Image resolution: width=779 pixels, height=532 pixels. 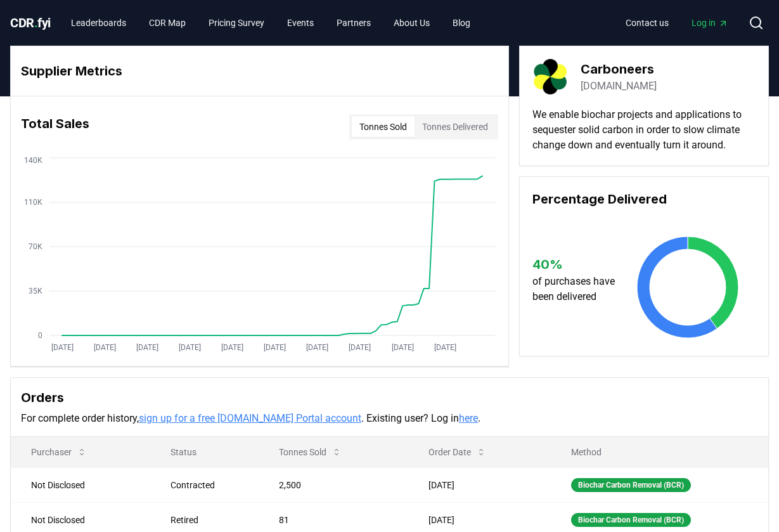 What do you see at coordinates (33, 202) in the screenshot?
I see `tspan: 110K` at bounding box center [33, 202].